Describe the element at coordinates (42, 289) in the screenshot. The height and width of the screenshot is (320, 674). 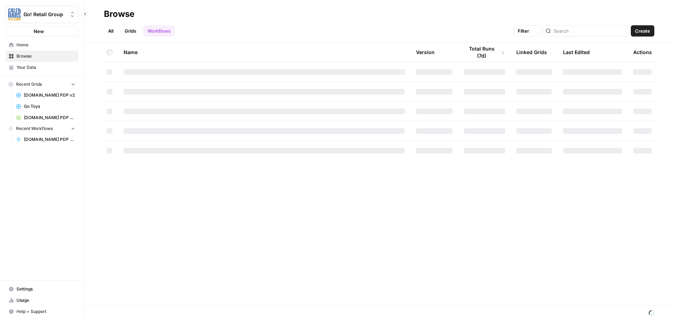
I see `a: Settings` at that location.